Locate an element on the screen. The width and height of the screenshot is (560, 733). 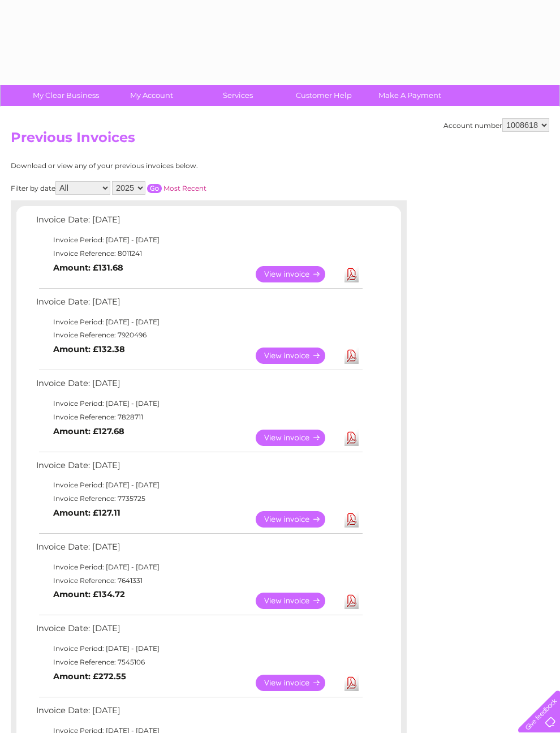
td: Invoice Reference: 8011241 is located at coordinates (199, 253).